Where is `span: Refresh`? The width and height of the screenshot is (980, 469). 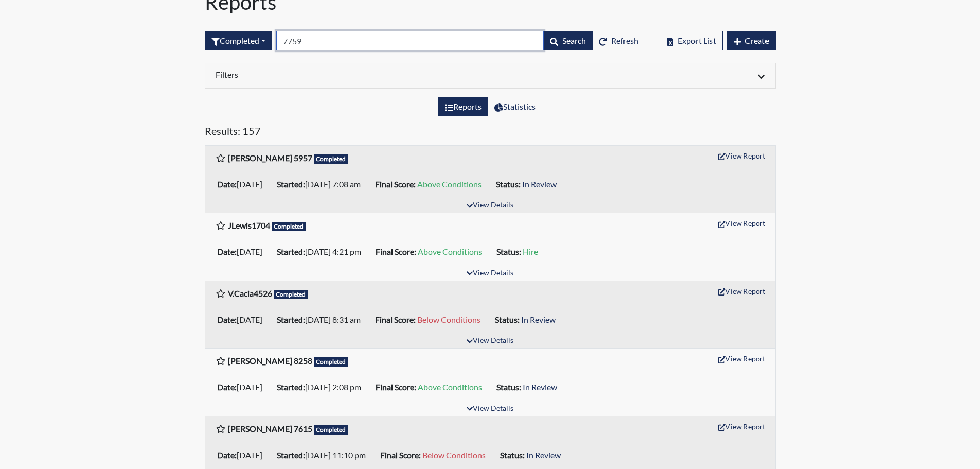 span: Refresh is located at coordinates (624, 40).